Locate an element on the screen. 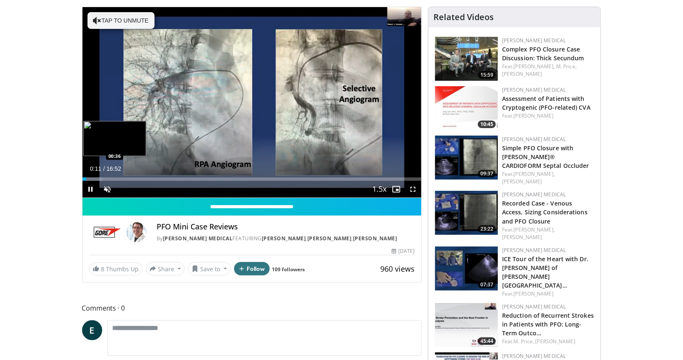  a: 45:44 is located at coordinates (467, 325).